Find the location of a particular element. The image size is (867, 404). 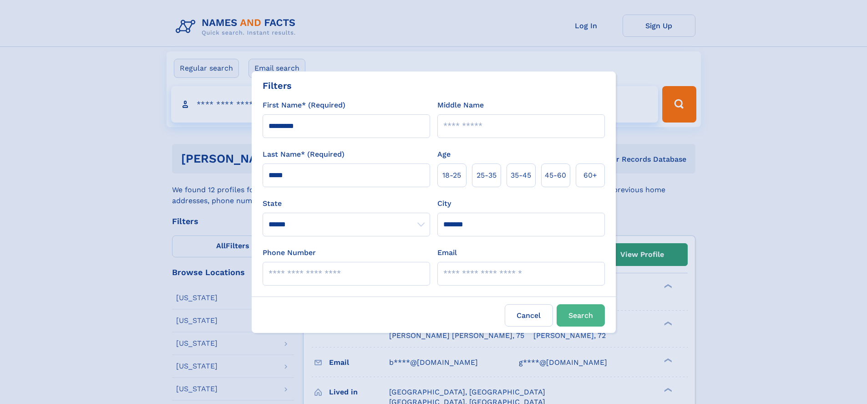

label: Last Name* (Required) is located at coordinates (304, 154).